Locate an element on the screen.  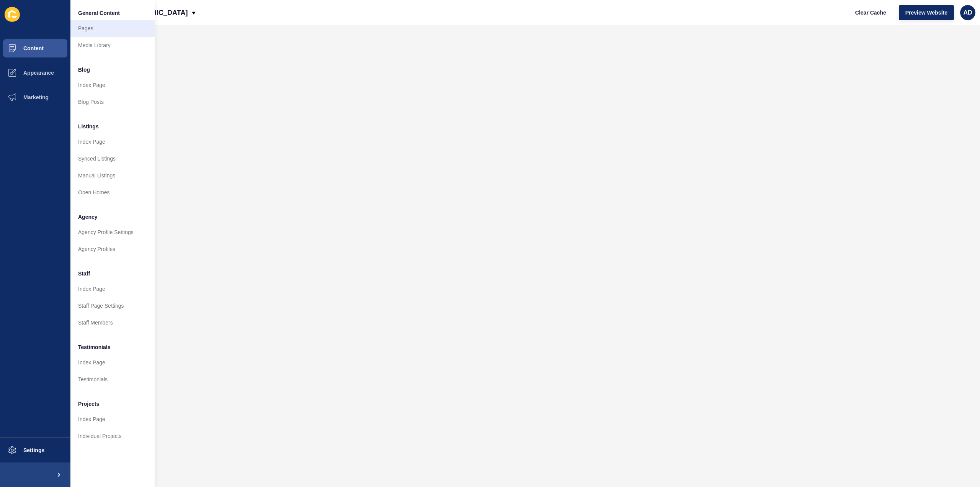
a: Agency Profile Settings is located at coordinates (113, 232).